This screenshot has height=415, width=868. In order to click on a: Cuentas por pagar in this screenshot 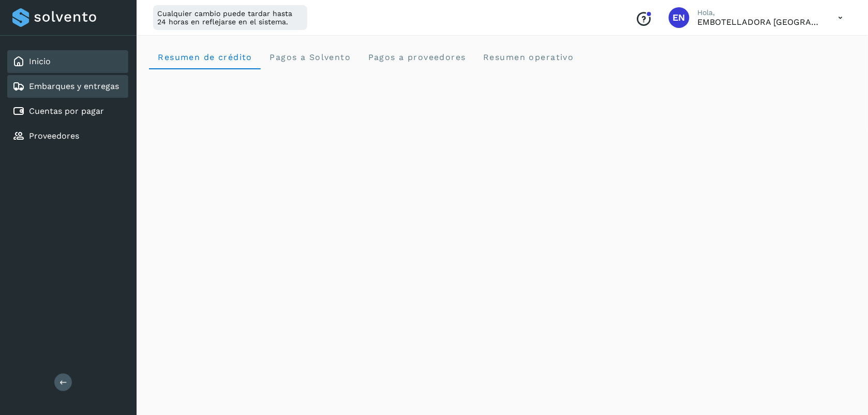, I will do `click(66, 111)`.